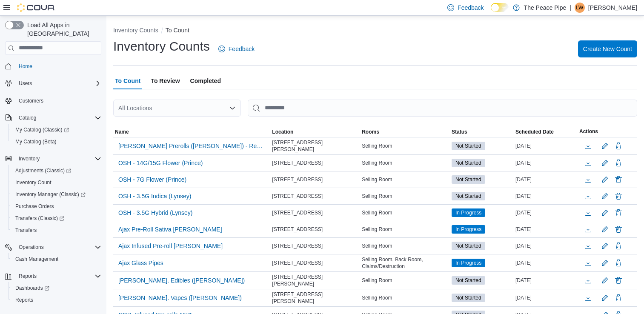 The image size is (644, 314). What do you see at coordinates (57, 218) in the screenshot?
I see `a: Transfers (Classic)` at bounding box center [57, 218].